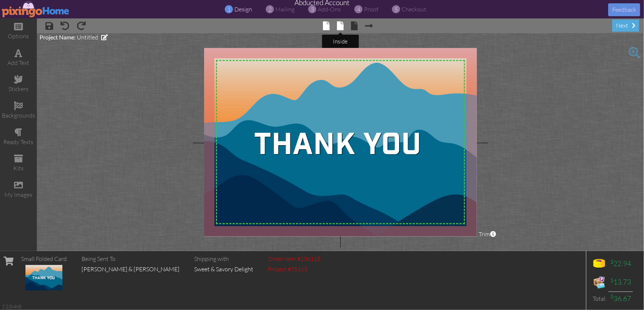  Describe the element at coordinates (599, 299) in the screenshot. I see `td: Total:` at that location.